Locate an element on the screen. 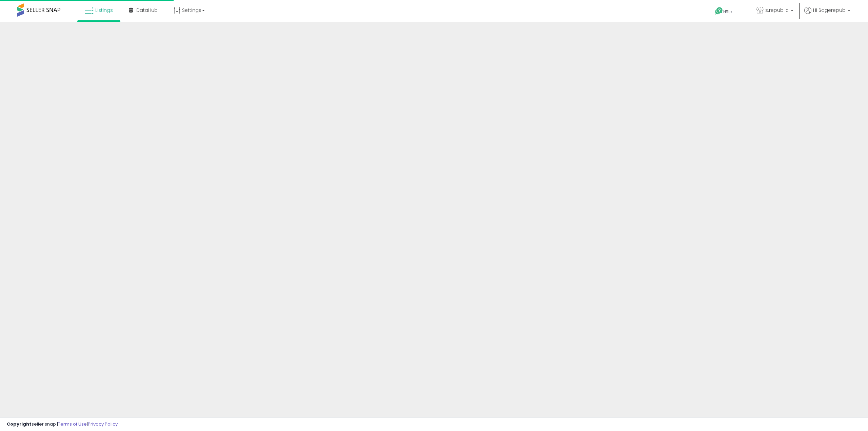 The height and width of the screenshot is (431, 868). i: Get Help is located at coordinates (719, 11).